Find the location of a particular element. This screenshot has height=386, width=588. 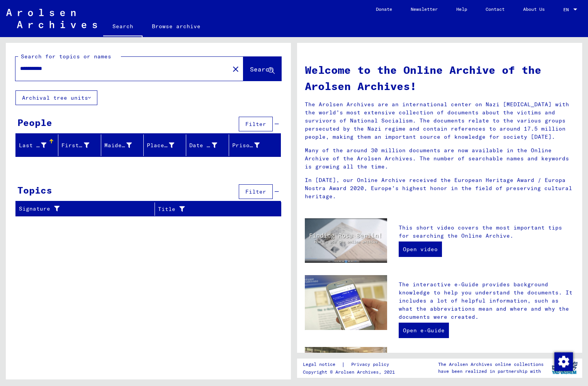

p: This short video covers the most important tips for searching the Online Archive. is located at coordinates (486, 232).